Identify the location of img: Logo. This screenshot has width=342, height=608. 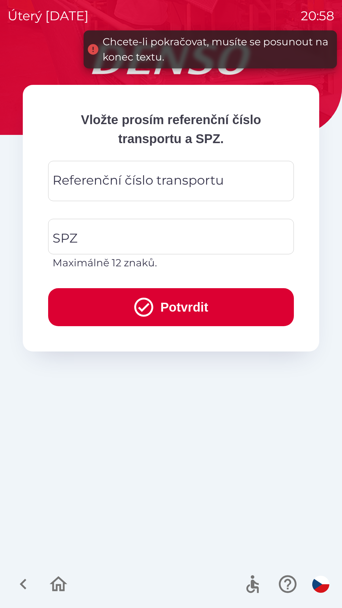
(171, 60).